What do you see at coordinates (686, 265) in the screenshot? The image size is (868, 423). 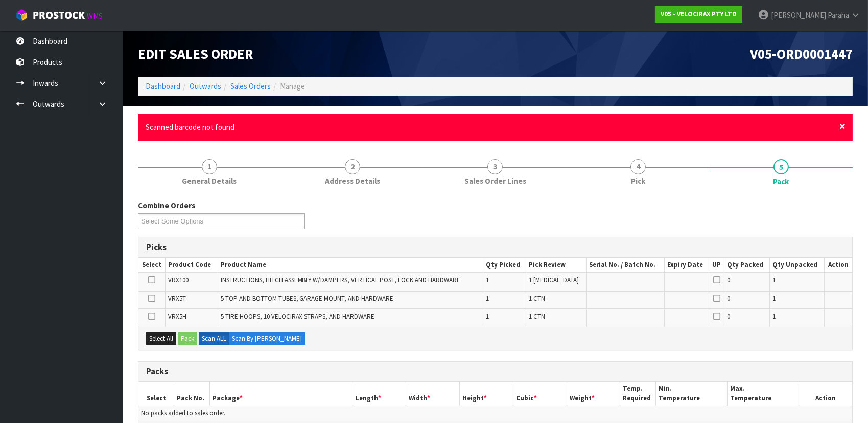 I see `th: Expiry Date` at bounding box center [686, 265].